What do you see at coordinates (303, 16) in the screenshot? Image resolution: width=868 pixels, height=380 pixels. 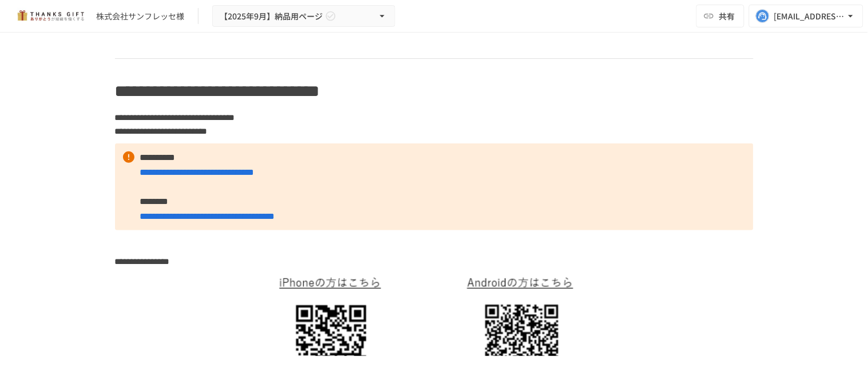 I see `button: 【2025年9月】納品用ページ` at bounding box center [303, 16].